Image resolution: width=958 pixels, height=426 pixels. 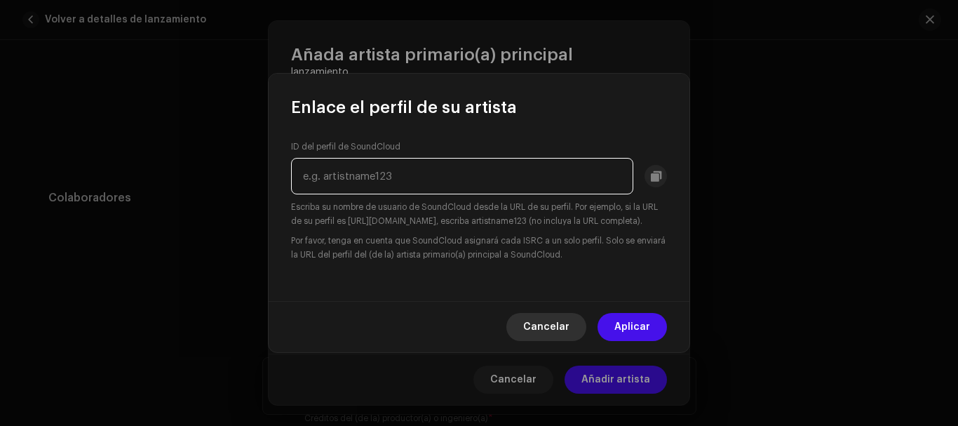 What do you see at coordinates (632, 327) in the screenshot?
I see `button: Aplicar` at bounding box center [632, 327].